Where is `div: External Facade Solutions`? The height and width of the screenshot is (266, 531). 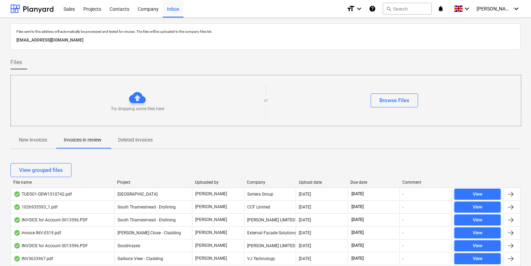
div: External Facade Solutions is located at coordinates (270, 233).